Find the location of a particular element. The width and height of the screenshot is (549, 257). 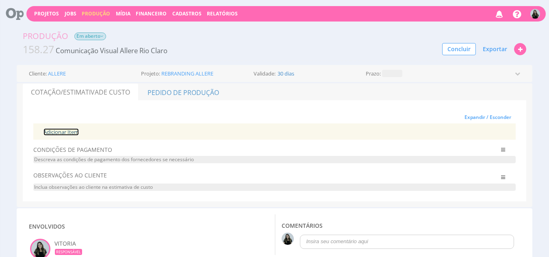

div: Produção is located at coordinates (46, 36).